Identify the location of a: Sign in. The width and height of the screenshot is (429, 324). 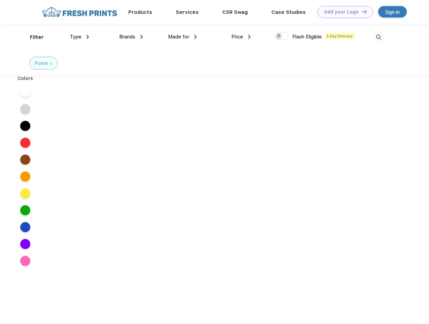
(393, 12).